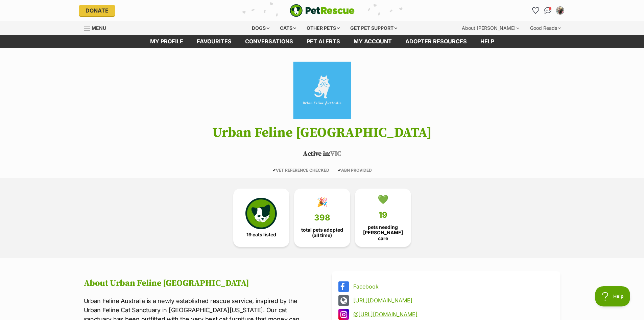 The image size is (644, 320). What do you see at coordinates (560, 10) in the screenshot?
I see `button: My account` at bounding box center [560, 10].